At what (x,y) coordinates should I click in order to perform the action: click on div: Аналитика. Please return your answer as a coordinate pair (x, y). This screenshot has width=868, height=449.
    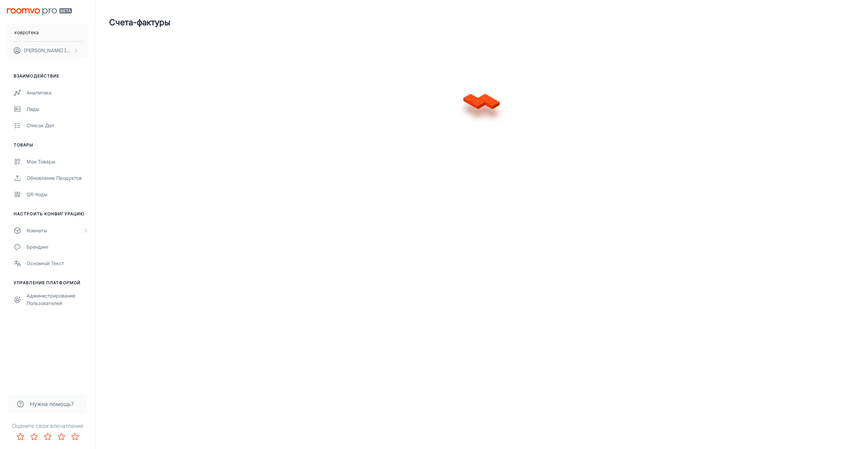
    Looking at the image, I should click on (57, 93).